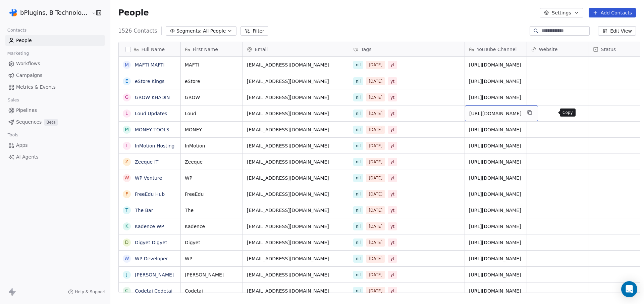  Describe the element at coordinates (24, 40) in the screenshot. I see `span: People` at that location.